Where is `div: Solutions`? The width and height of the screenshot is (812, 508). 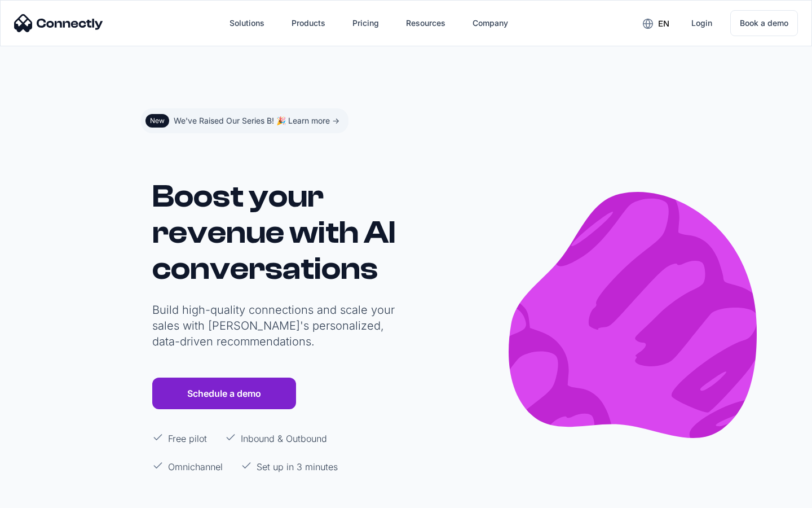
div: Solutions is located at coordinates (247, 23).